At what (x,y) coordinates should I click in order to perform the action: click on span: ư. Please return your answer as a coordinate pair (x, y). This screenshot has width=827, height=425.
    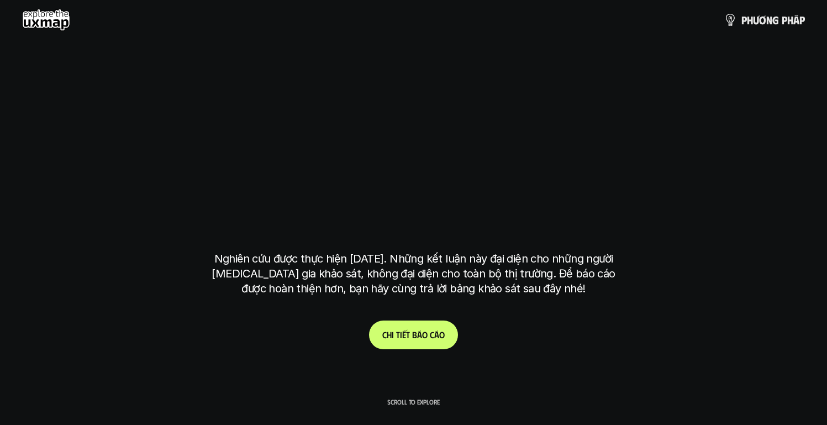
    Looking at the image, I should click on (756, 20).